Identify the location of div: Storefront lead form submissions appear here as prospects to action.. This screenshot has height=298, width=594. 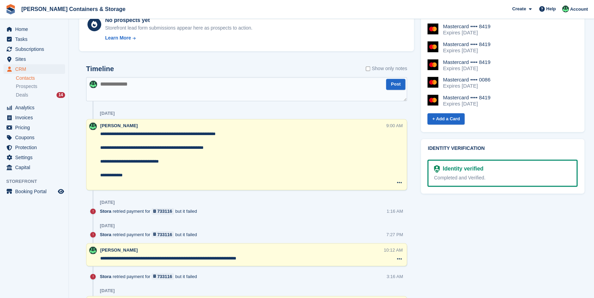
(179, 28).